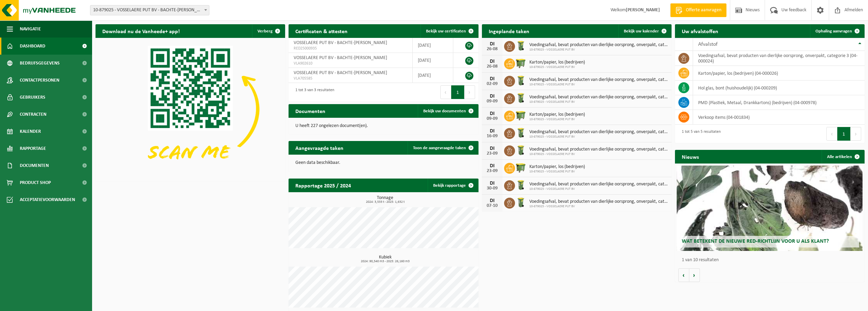  I want to click on td: verkoop items (04-001834), so click(779, 117).